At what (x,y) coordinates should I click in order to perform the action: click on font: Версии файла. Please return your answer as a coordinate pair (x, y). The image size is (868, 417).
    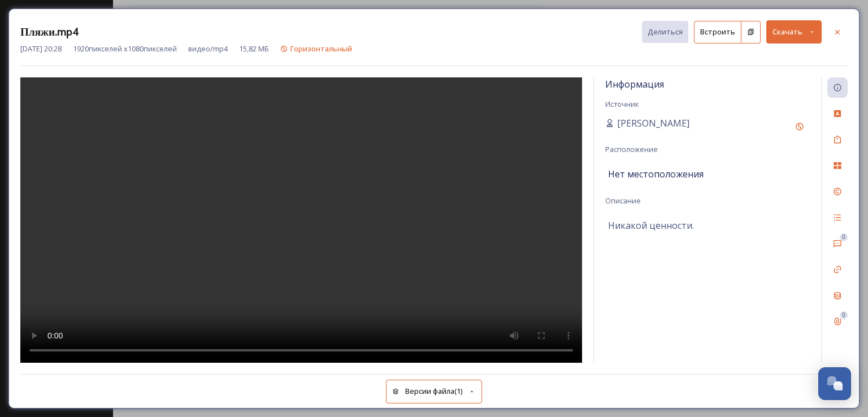
    Looking at the image, I should click on (429, 391).